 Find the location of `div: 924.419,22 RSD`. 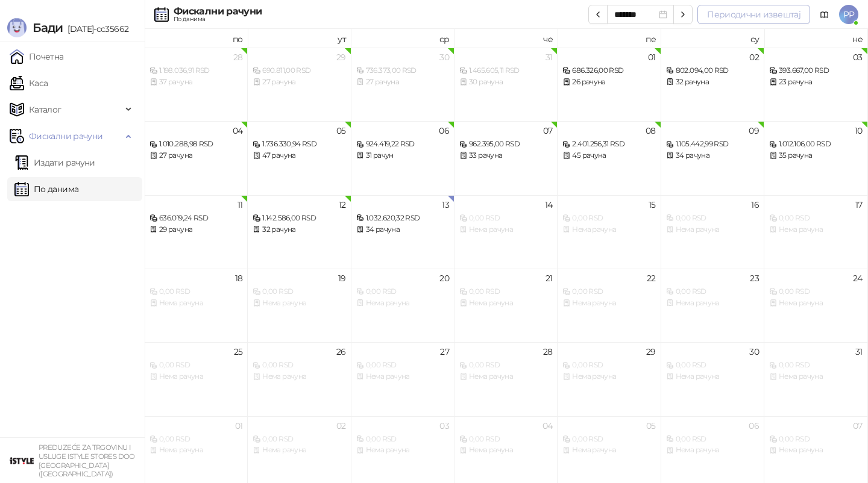

div: 924.419,22 RSD is located at coordinates (403, 144).